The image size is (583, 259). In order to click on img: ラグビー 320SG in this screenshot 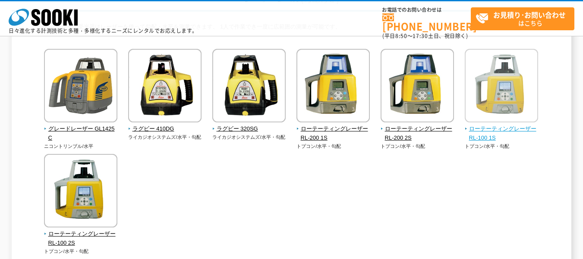, I will do `click(249, 86)`.